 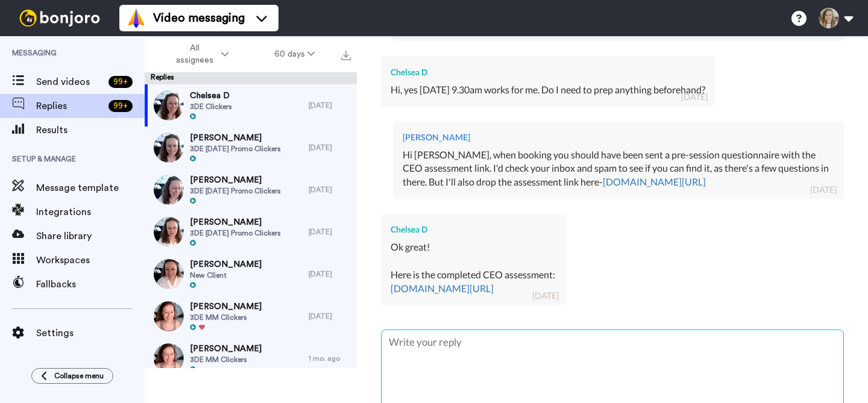 I want to click on img: bj-logo-header-white.svg, so click(x=60, y=18).